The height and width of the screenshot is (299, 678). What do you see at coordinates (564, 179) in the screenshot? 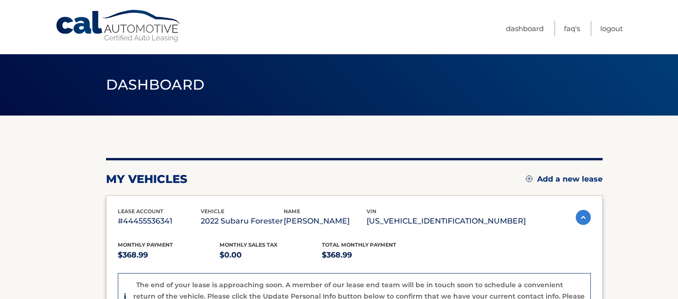
I see `a: Add a new lease` at bounding box center [564, 179].